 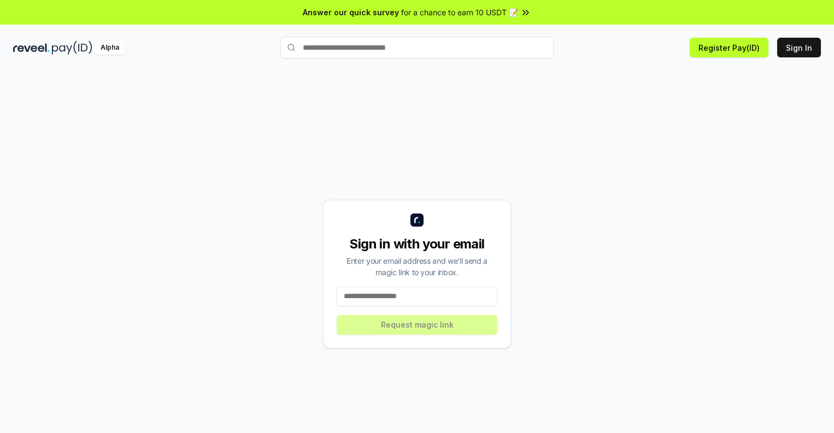 I want to click on button: Register Pay(ID), so click(x=729, y=48).